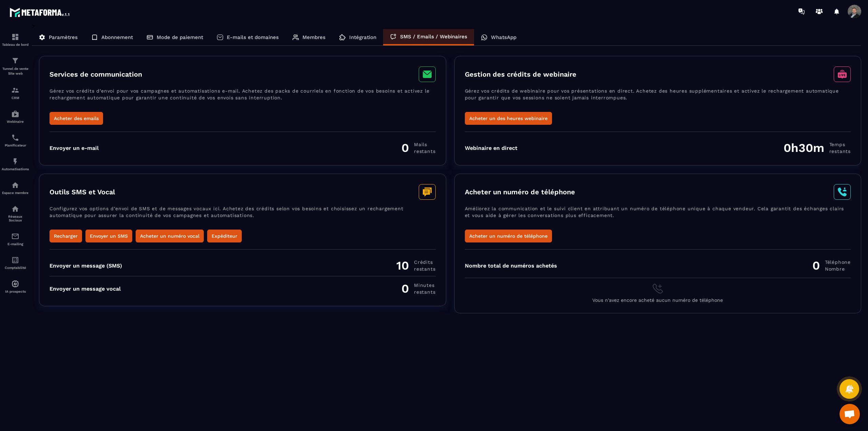 This screenshot has width=868, height=431. Describe the element at coordinates (15, 260) in the screenshot. I see `img: accountant` at that location.